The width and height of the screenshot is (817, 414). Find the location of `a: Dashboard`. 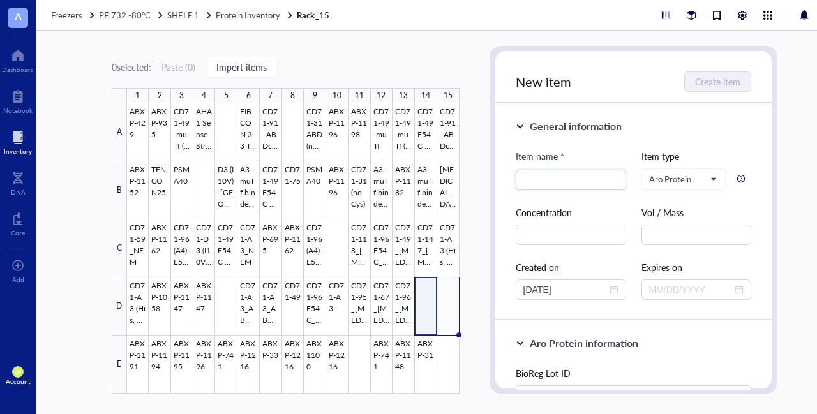

a: Dashboard is located at coordinates (18, 59).